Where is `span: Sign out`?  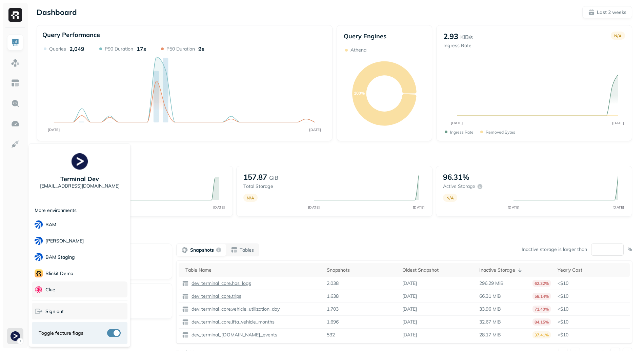
span: Sign out is located at coordinates (54, 311).